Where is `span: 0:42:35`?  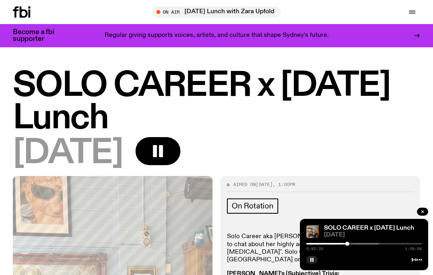
span: 0:42:35 is located at coordinates (314, 249).